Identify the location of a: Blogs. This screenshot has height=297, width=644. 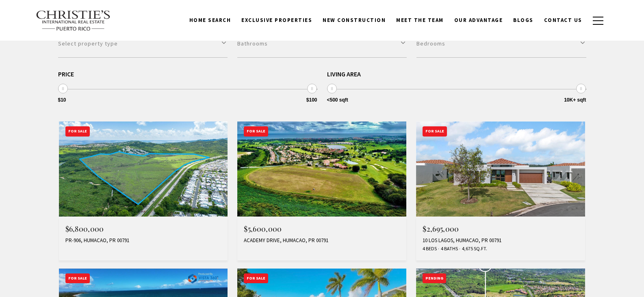
(523, 20).